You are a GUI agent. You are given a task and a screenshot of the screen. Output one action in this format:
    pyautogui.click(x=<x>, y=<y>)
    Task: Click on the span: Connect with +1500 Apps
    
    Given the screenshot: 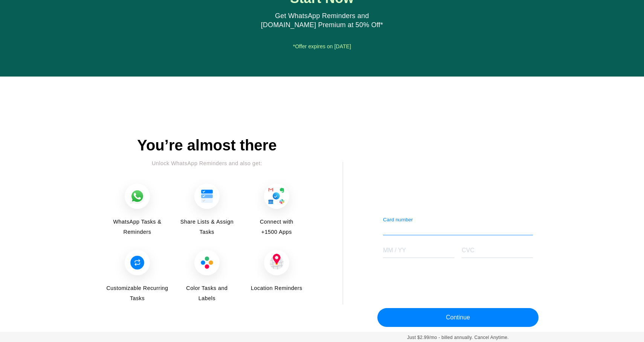 What is the action you would take?
    pyautogui.click(x=276, y=227)
    